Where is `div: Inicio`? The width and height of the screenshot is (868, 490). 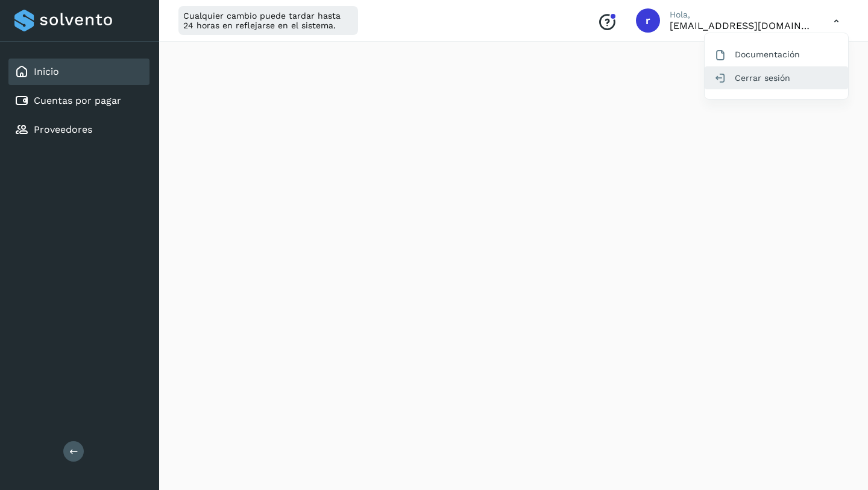 div: Inicio is located at coordinates (79, 72).